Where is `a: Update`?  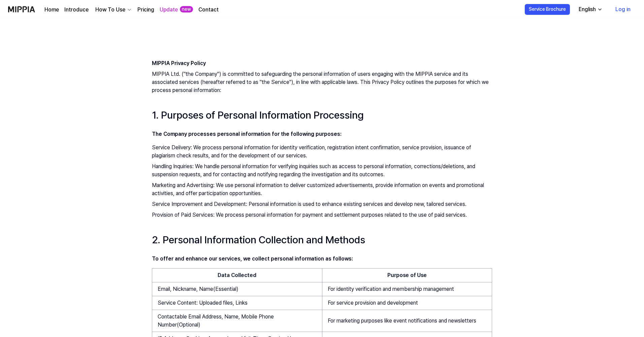 a: Update is located at coordinates (168, 10).